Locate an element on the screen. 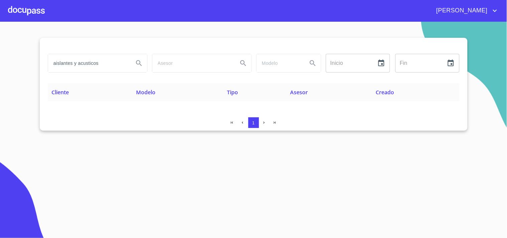 The width and height of the screenshot is (507, 238). button: account of current user is located at coordinates (465, 11).